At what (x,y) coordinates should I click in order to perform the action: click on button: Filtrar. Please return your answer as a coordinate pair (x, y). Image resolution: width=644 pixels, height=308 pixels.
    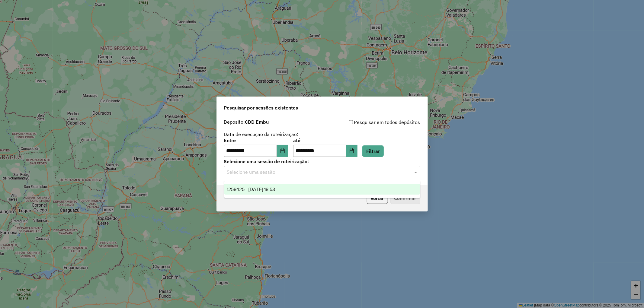
    Looking at the image, I should click on (373, 151).